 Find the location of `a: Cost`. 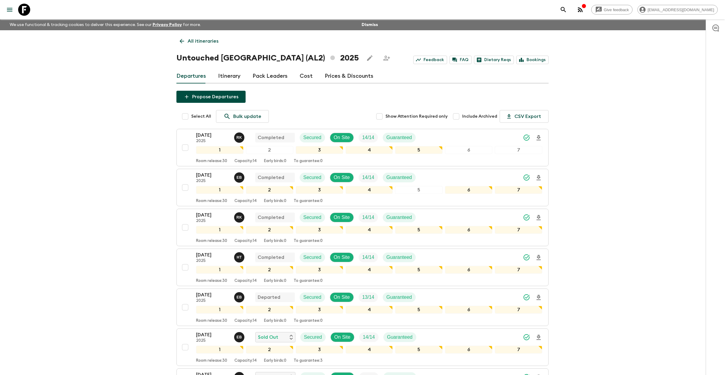

a: Cost is located at coordinates (306, 76).